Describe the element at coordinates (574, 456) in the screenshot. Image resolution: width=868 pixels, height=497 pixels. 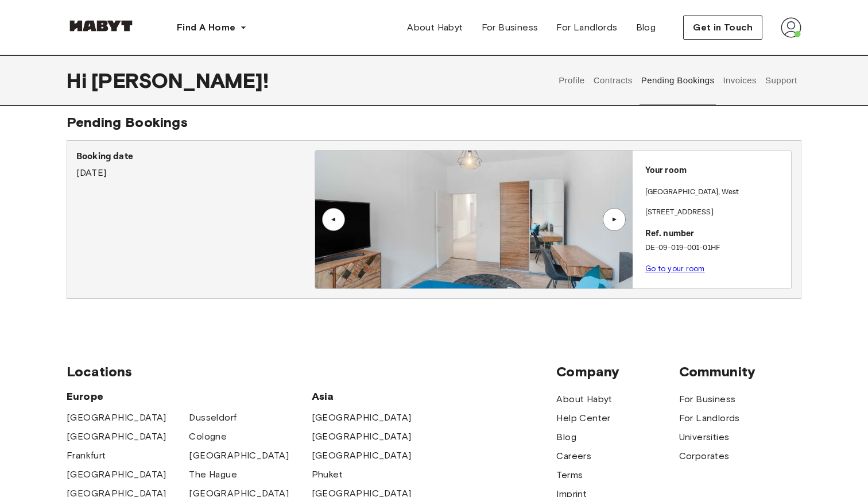
I see `span: Careers` at that location.